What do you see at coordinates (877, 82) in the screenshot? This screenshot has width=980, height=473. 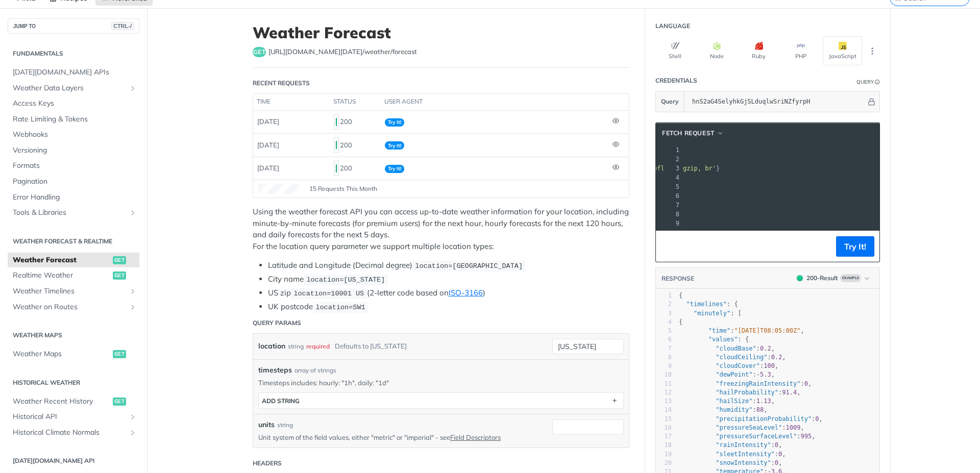 I see `i: Information` at bounding box center [877, 82].